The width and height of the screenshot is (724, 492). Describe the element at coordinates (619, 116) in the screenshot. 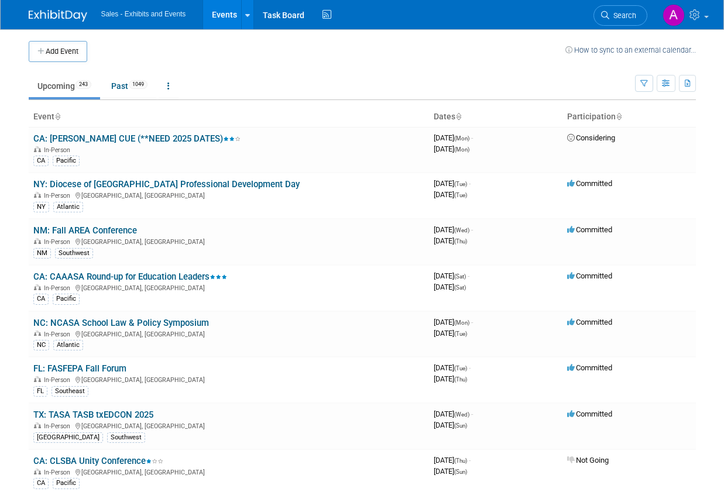

I see `a: Sort by Participation Type` at that location.